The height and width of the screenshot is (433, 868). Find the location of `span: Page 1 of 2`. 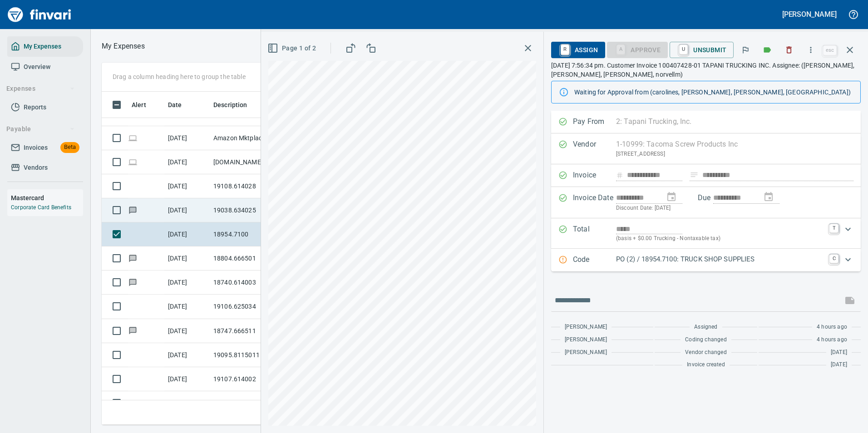

span: Page 1 of 2 is located at coordinates (292, 48).